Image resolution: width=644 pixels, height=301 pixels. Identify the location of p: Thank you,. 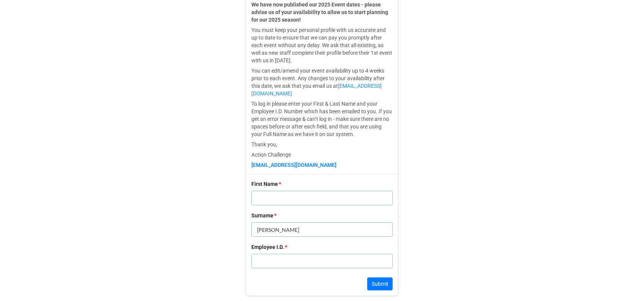
(322, 144).